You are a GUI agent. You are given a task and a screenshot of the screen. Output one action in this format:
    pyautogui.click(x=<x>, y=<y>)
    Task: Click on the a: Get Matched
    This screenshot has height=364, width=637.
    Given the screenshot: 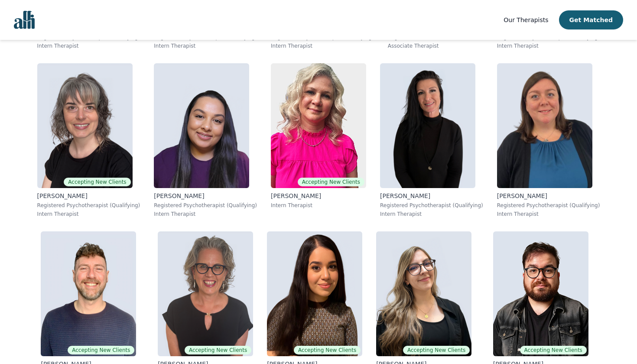 What is the action you would take?
    pyautogui.click(x=591, y=20)
    